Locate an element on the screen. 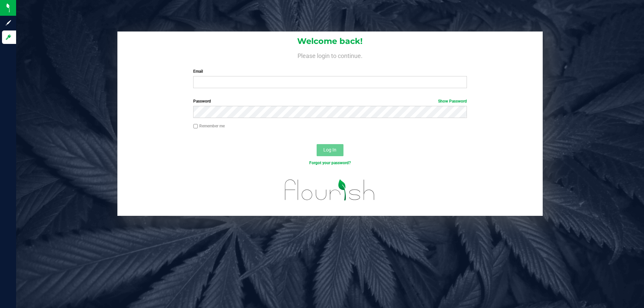 The width and height of the screenshot is (644, 308). span: Password is located at coordinates (202, 101).